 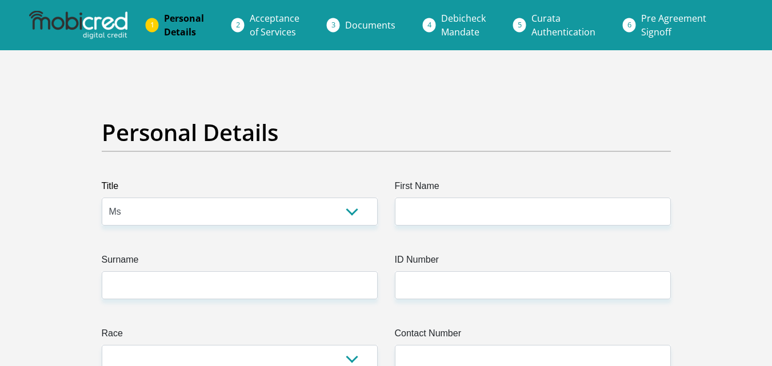 What do you see at coordinates (533, 189) in the screenshot?
I see `label: First Name` at bounding box center [533, 189].